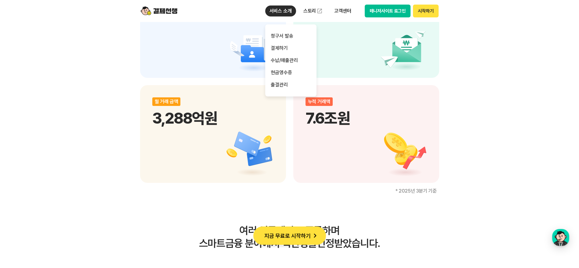 This screenshot has width=579, height=268. Describe the element at coordinates (290, 236) in the screenshot. I see `button: 지금 무료로 시작하기` at that location.